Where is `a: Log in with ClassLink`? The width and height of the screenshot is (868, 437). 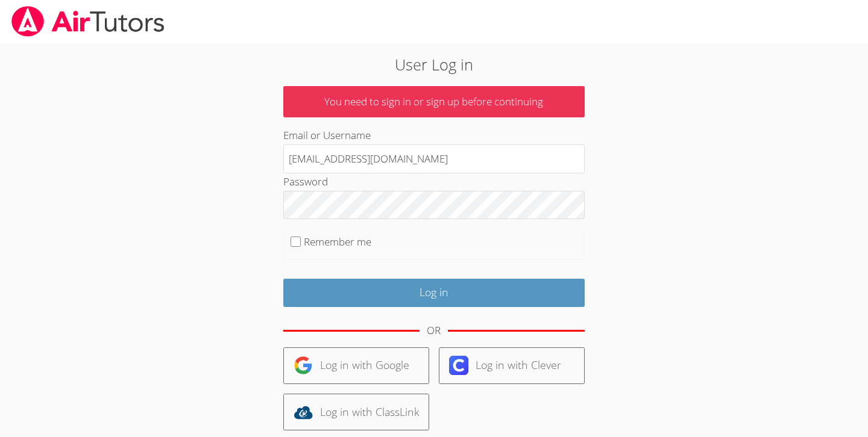
a: Log in with ClassLink is located at coordinates (356, 412).